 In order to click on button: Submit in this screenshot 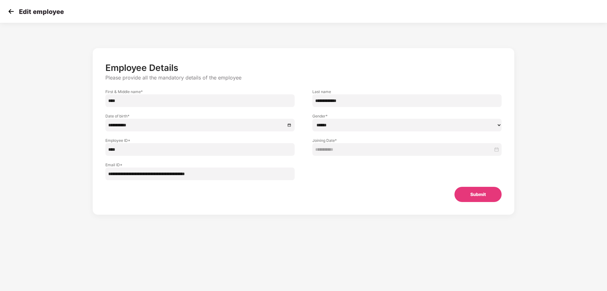, I will do `click(478, 194)`.